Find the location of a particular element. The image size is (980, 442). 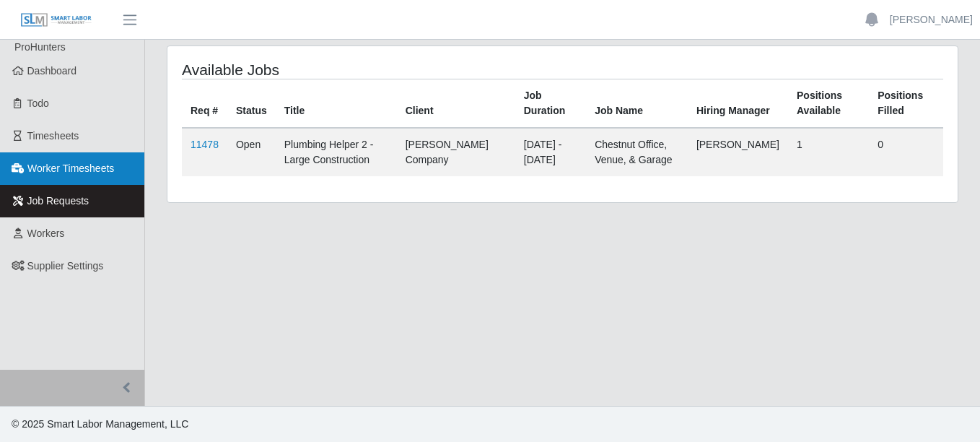

th: Job Duration is located at coordinates (551, 104).